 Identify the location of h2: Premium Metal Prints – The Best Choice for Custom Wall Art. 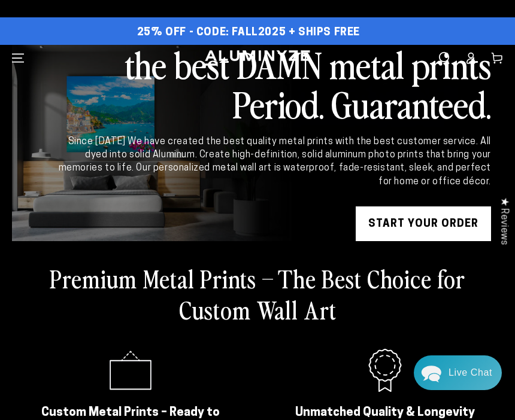
(257, 294).